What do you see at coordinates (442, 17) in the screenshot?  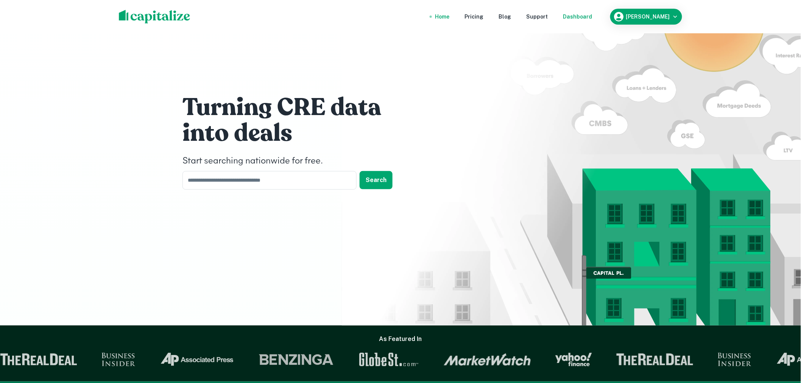 I see `a: Home` at bounding box center [442, 17].